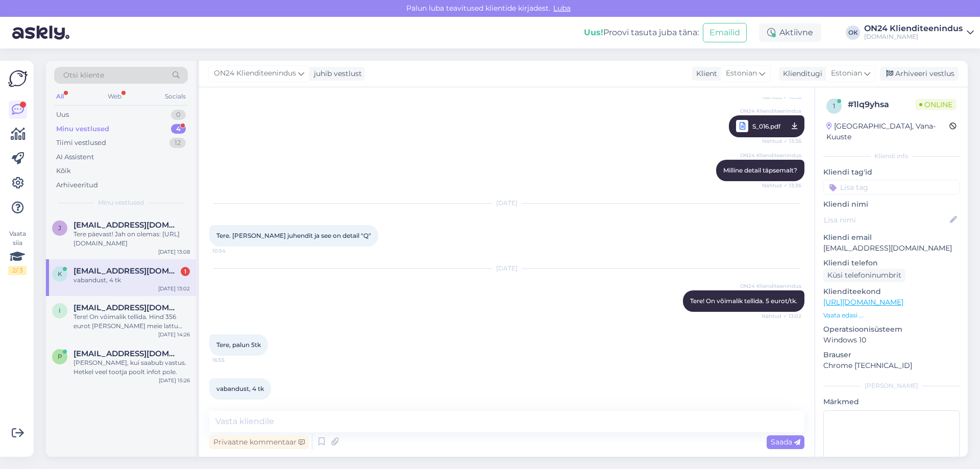 Image resolution: width=980 pixels, height=469 pixels. I want to click on div: Arhiveeri vestlus, so click(919, 74).